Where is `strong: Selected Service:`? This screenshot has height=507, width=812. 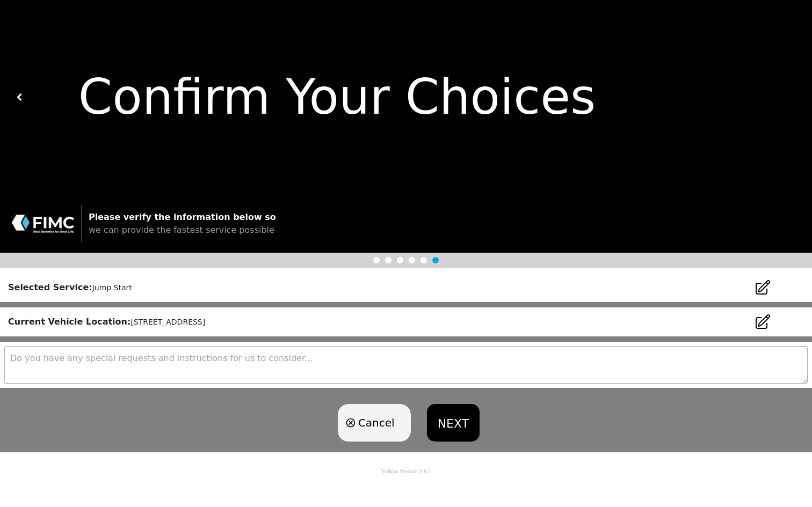 strong: Selected Service: is located at coordinates (50, 287).